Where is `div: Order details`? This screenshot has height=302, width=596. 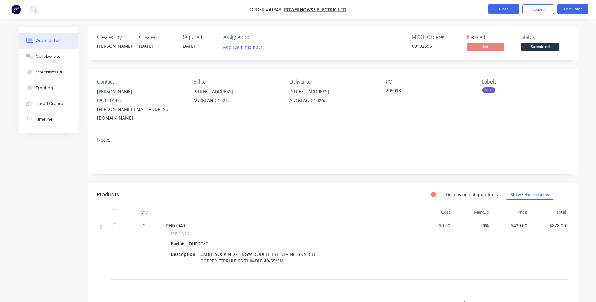
div: Order details is located at coordinates (49, 41).